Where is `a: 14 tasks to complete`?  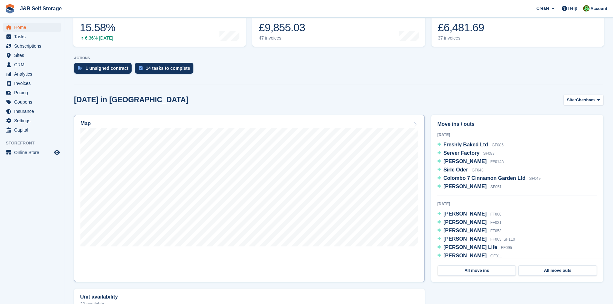 a: 14 tasks to complete is located at coordinates (166, 70).